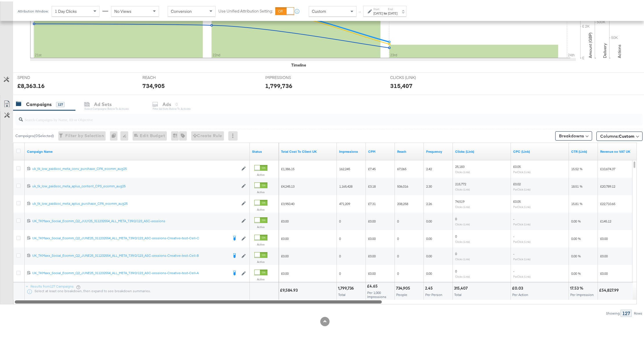 The height and width of the screenshot is (341, 644). I want to click on span: 67,065, so click(402, 168).